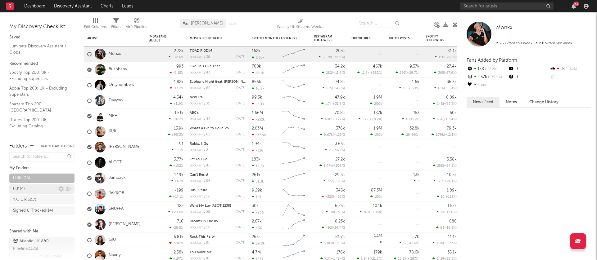 The width and height of the screenshot is (597, 260). I want to click on div: 14.5k, so click(258, 166).